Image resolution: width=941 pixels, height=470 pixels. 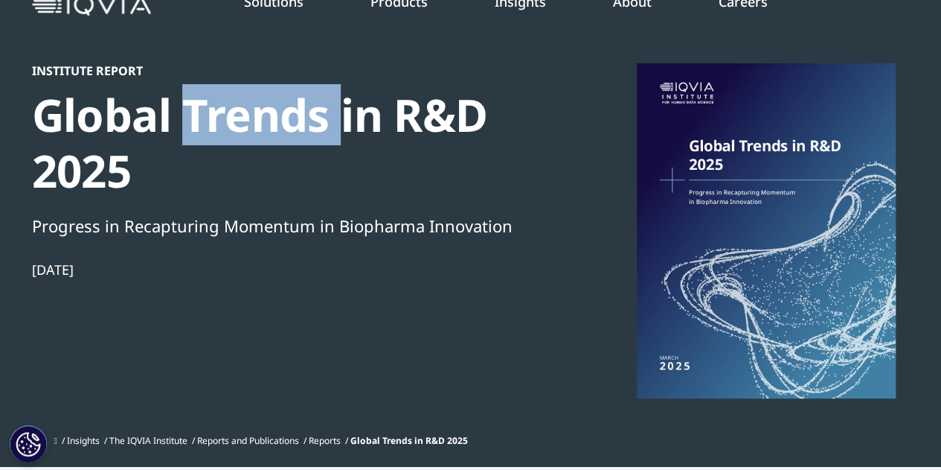 I want to click on a: Reports, so click(x=324, y=440).